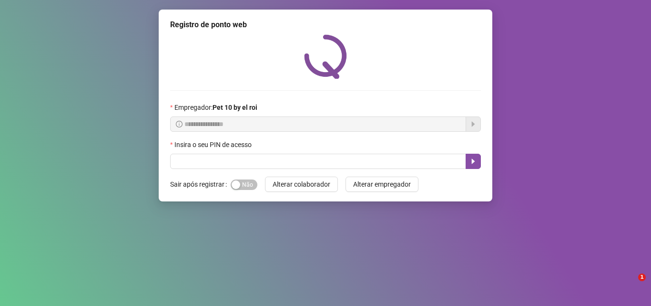  Describe the element at coordinates (382, 184) in the screenshot. I see `span: Alterar empregador` at that location.